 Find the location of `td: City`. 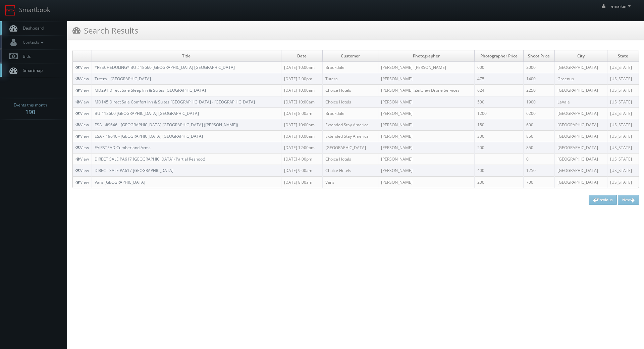

td: City is located at coordinates (581, 56).